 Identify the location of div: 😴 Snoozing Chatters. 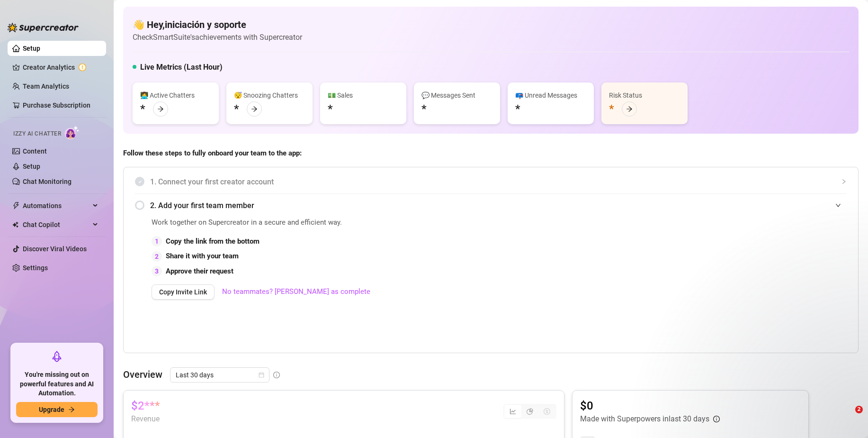
(270, 95).